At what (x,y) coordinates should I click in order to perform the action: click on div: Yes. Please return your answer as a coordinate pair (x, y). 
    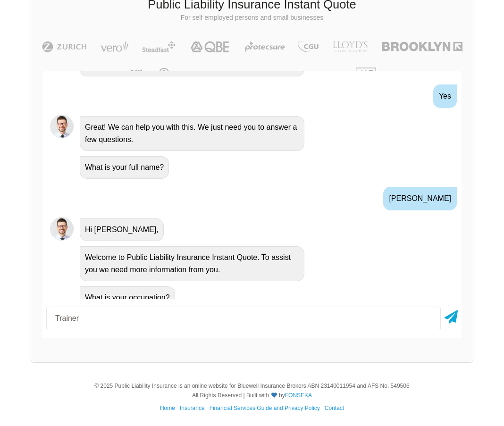
    Looking at the image, I should click on (445, 96).